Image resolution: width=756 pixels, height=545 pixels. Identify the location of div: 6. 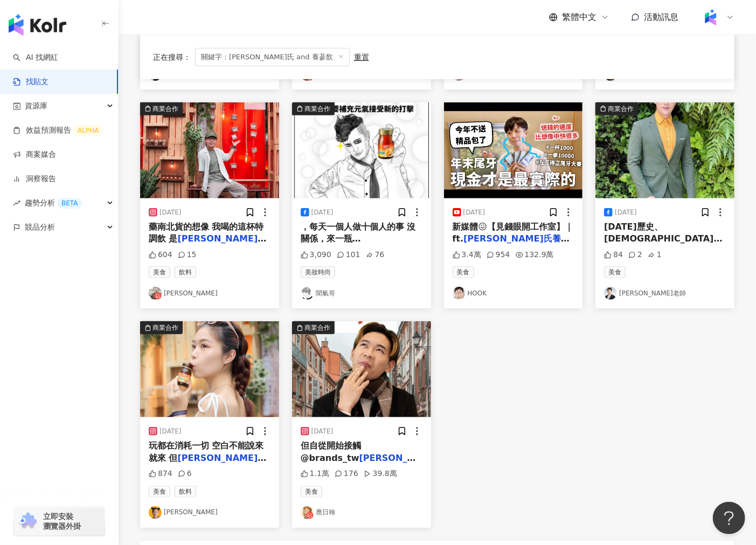
(185, 474).